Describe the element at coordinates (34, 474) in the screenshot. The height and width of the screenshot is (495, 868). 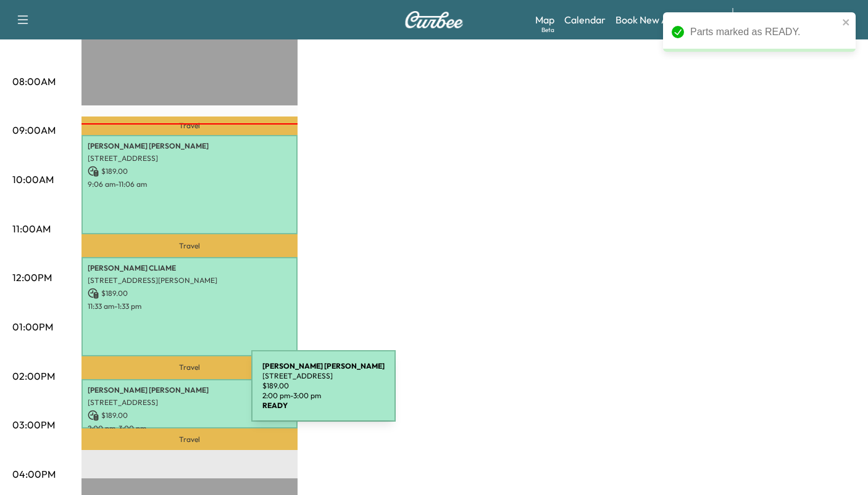
I see `p: 04:00PM` at that location.